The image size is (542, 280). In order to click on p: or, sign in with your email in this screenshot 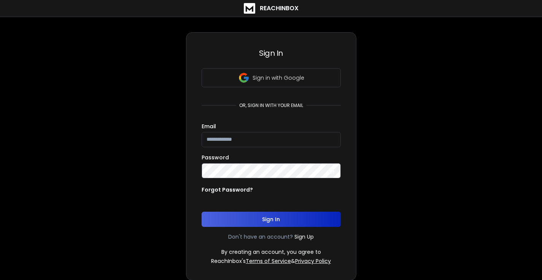, I will do `click(271, 106)`.